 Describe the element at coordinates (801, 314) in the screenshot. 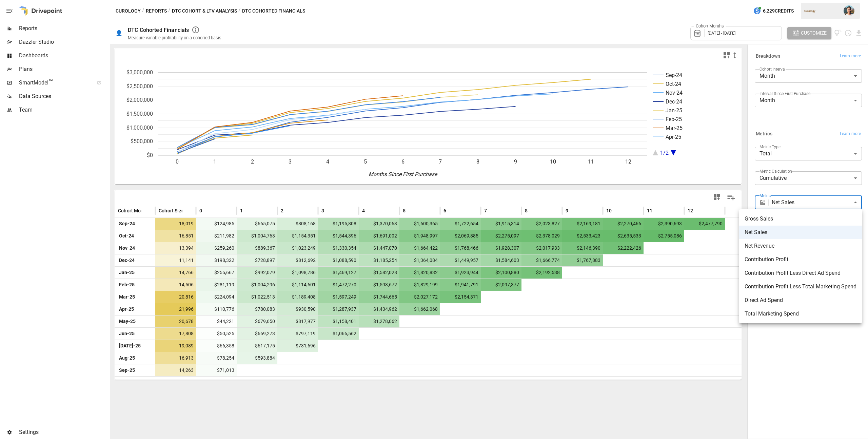

I see `span: Total Marketing Spend` at that location.